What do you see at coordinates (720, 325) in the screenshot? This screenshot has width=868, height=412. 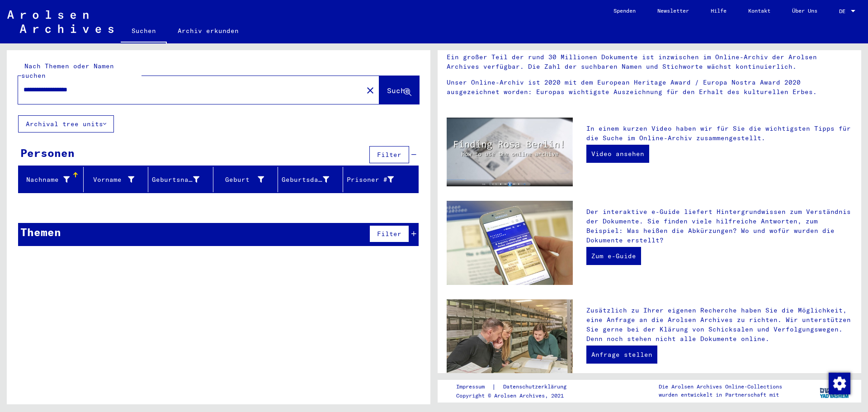 I see `p: Zusätzlich zu Ihrer eigenen Recherche haben Sie die Möglichkeit, eine Anfrage an die Arolsen Arch...` at bounding box center [720, 325].